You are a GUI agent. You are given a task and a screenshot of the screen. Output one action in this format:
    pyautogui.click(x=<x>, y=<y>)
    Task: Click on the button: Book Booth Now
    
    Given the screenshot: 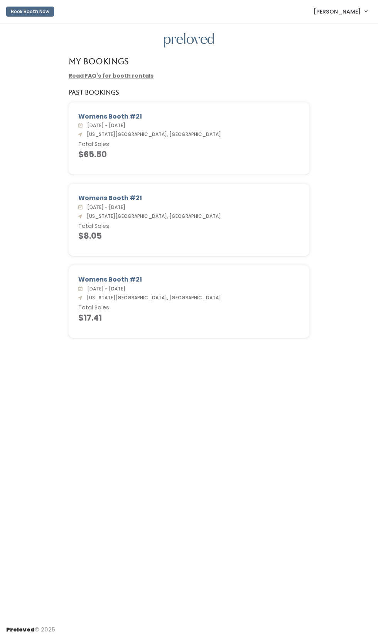 What is the action you would take?
    pyautogui.click(x=30, y=12)
    